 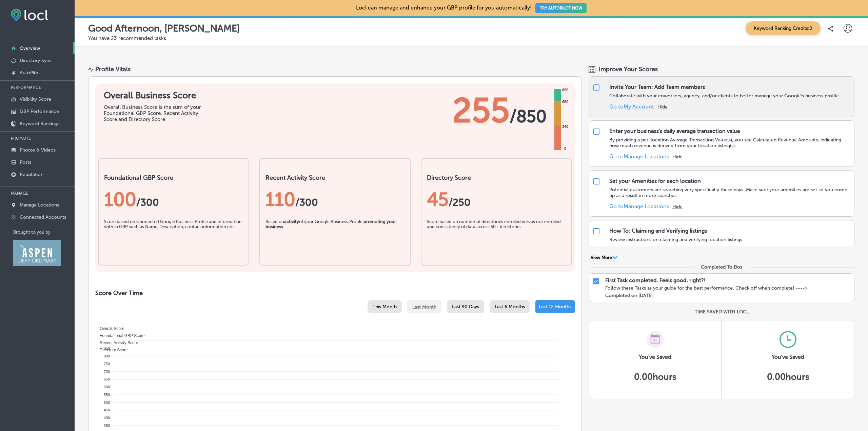 What do you see at coordinates (724, 95) in the screenshot?
I see `p: Collaborate with your coworkers, agency, and/or clients to better manage your Google's business p...` at bounding box center [724, 95].